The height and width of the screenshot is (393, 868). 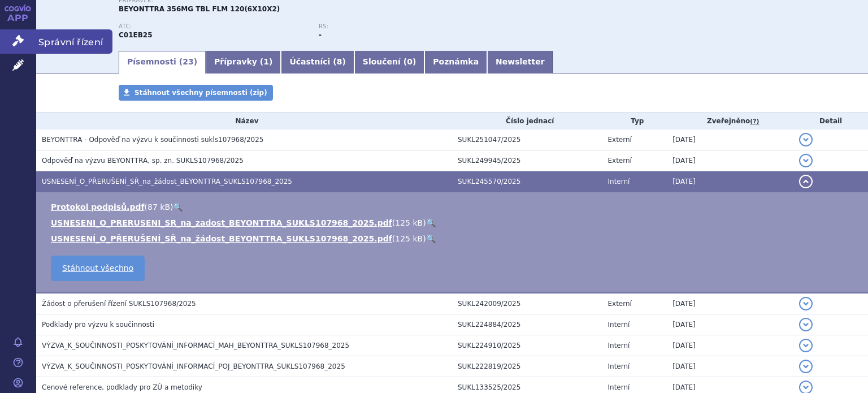 What do you see at coordinates (74, 42) in the screenshot?
I see `span: Správní řízení` at bounding box center [74, 42].